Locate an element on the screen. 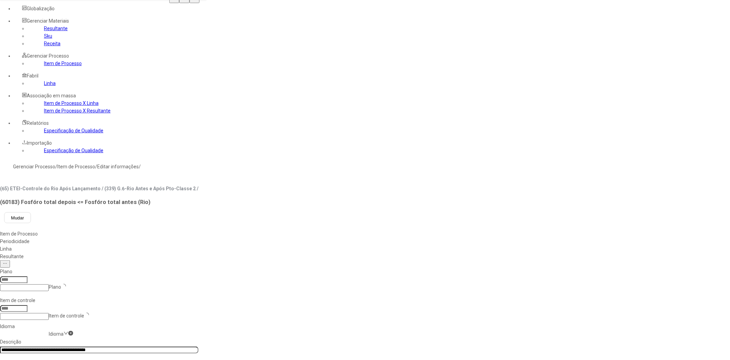  nz-select-placeholder: Plano is located at coordinates (55, 287).